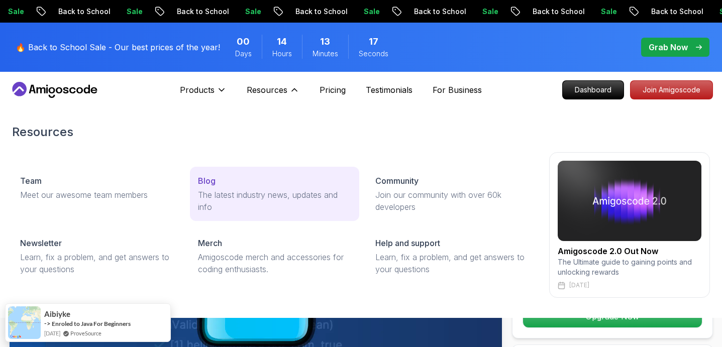 This screenshot has width=722, height=347. What do you see at coordinates (243, 54) in the screenshot?
I see `span: Days` at bounding box center [243, 54].